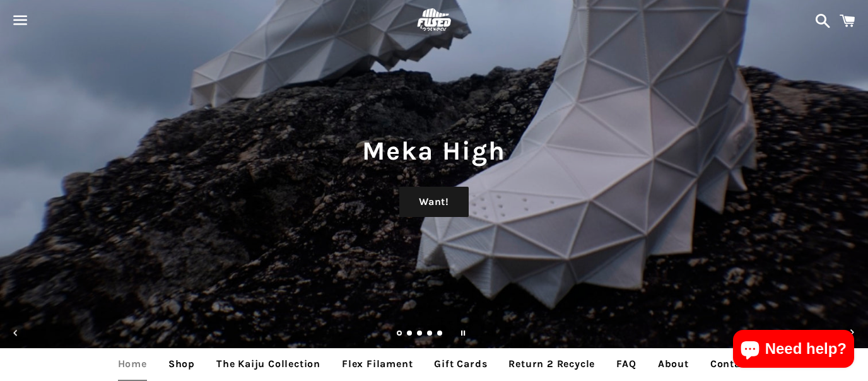  I want to click on a: Shop, so click(182, 364).